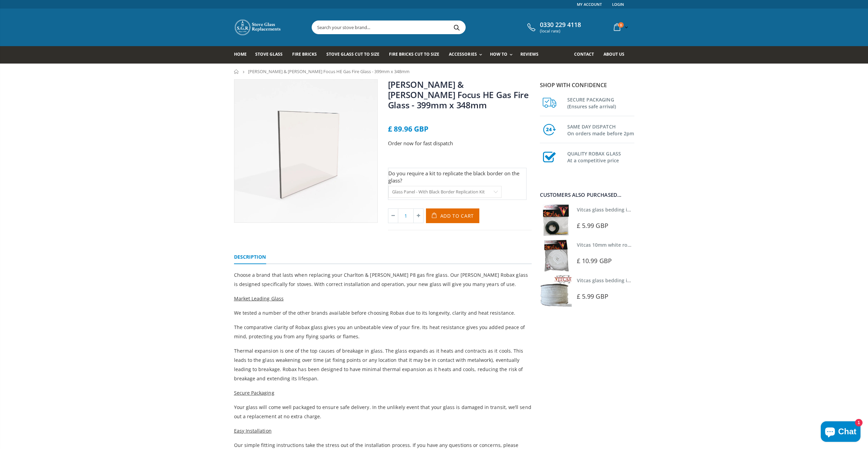 Image resolution: width=868 pixels, height=449 pixels. I want to click on span: Contact, so click(584, 54).